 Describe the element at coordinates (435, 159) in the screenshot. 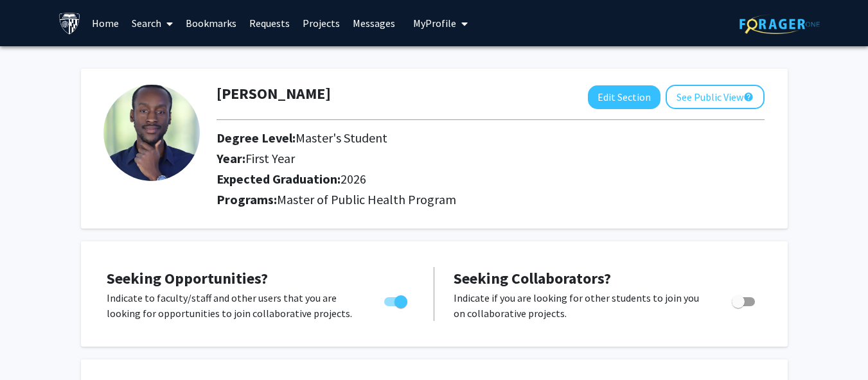

I see `h2: Year:` at that location.